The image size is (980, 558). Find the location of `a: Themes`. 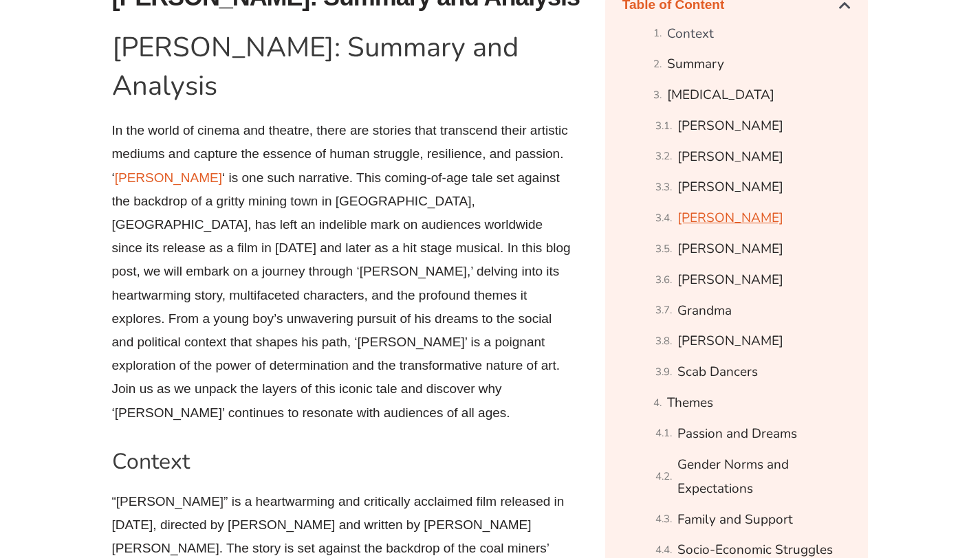

a: Themes is located at coordinates (690, 403).